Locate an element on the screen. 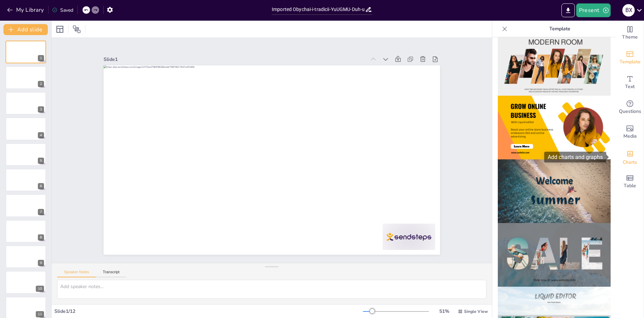  button: Add slide is located at coordinates (26, 30).